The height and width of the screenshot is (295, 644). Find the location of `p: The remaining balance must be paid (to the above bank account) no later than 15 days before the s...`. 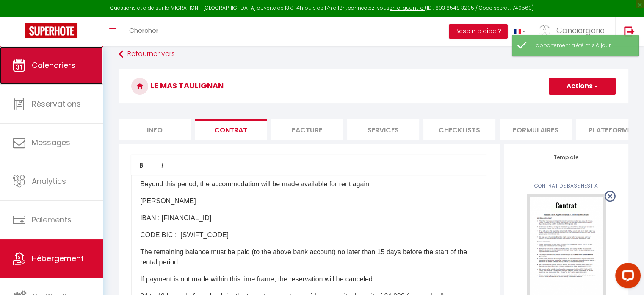

p: The remaining balance must be paid (to the above bank account) no later than 15 days before the s... is located at coordinates (309, 257).